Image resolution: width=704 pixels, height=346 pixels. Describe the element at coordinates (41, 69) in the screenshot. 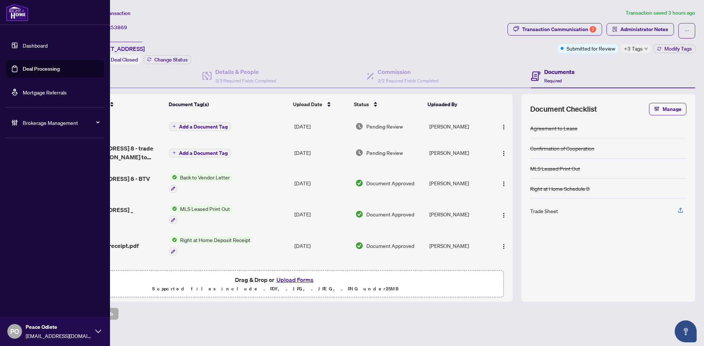

I see `a: Deal Processing` at that location.